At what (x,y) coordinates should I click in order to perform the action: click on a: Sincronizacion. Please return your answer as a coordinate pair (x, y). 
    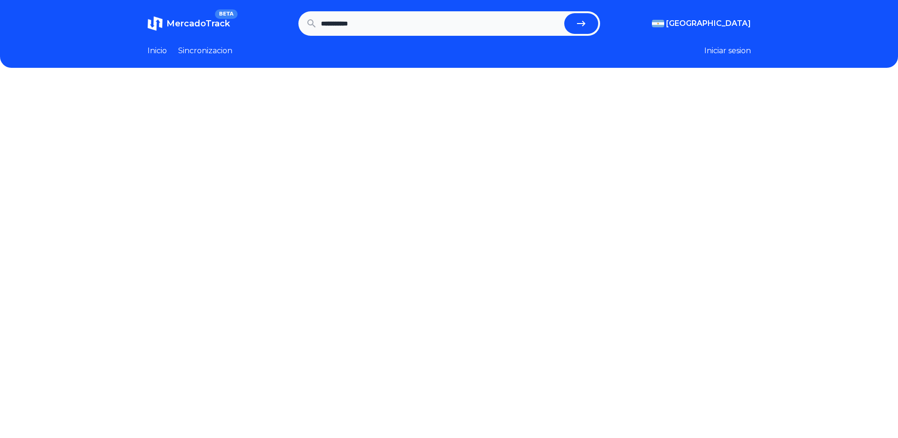
    Looking at the image, I should click on (205, 51).